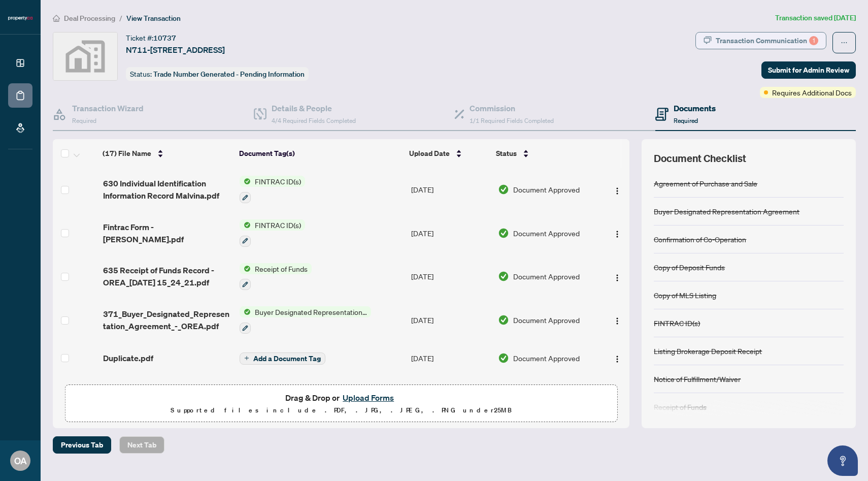  What do you see at coordinates (56, 18) in the screenshot?
I see `span: home` at bounding box center [56, 18].